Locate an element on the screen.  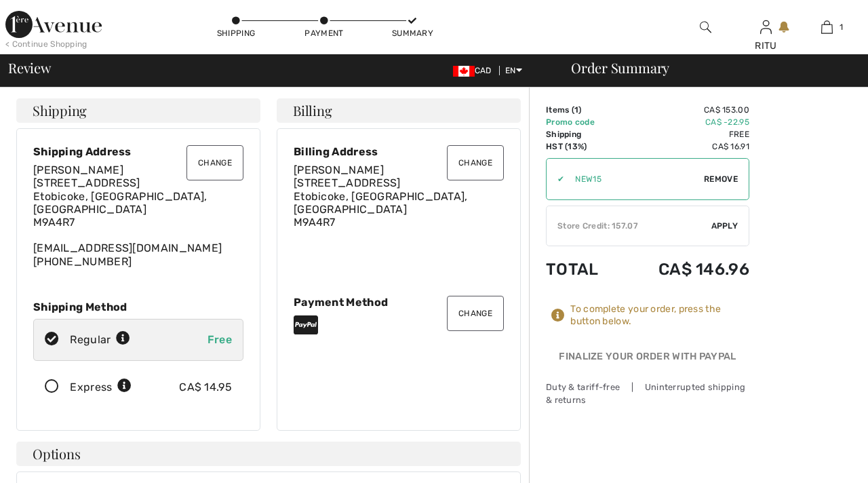
span: Apply is located at coordinates (725, 226).